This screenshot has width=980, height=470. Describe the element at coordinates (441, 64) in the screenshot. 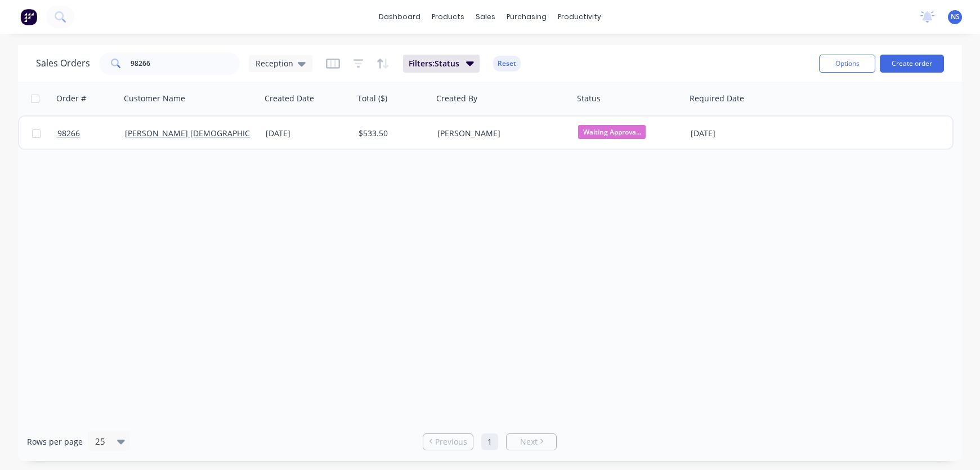

I see `button: Filters:Status` at that location.